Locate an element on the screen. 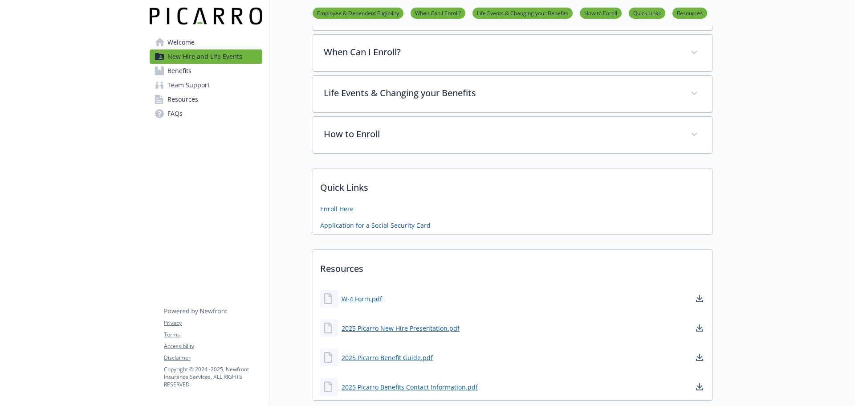 The image size is (855, 406). a: Benefits is located at coordinates (206, 71).